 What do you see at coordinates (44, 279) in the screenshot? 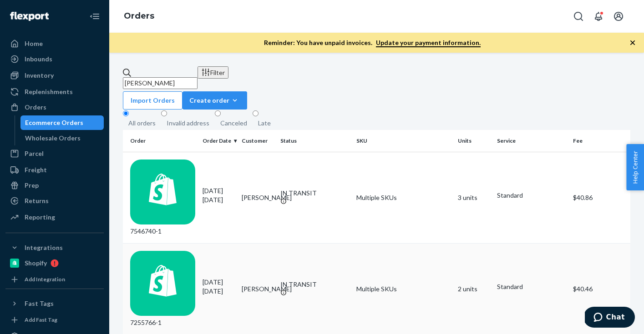
I see `div: Add Integration` at bounding box center [44, 279].